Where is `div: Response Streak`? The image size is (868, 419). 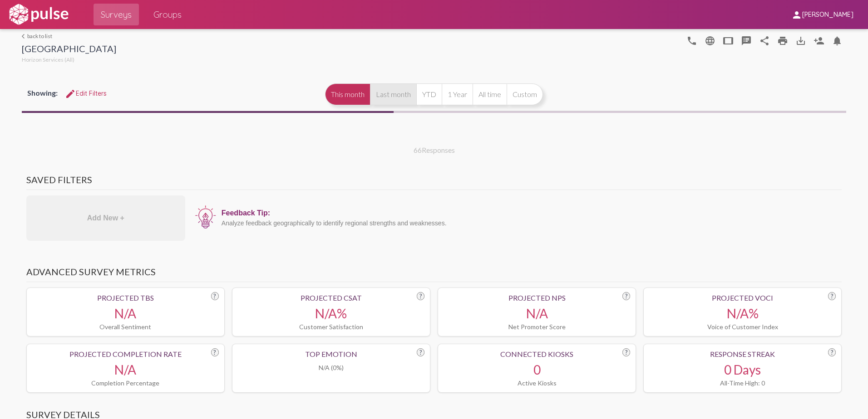 div: Response Streak is located at coordinates (742, 354).